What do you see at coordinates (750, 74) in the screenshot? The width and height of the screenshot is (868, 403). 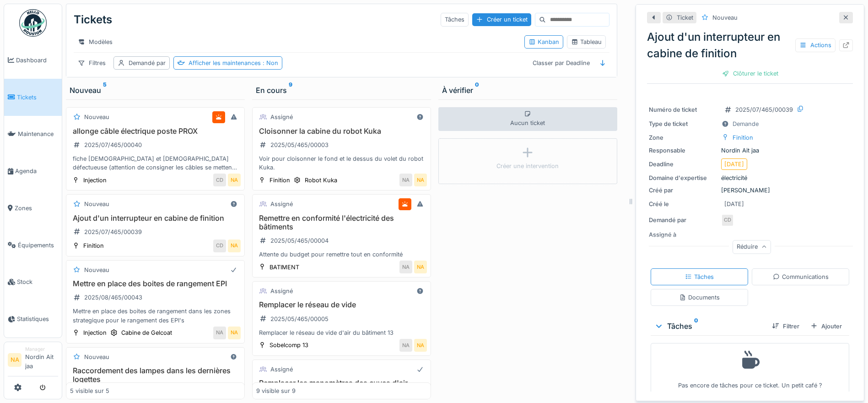 I see `div: Clôturer le ticket` at bounding box center [750, 74].